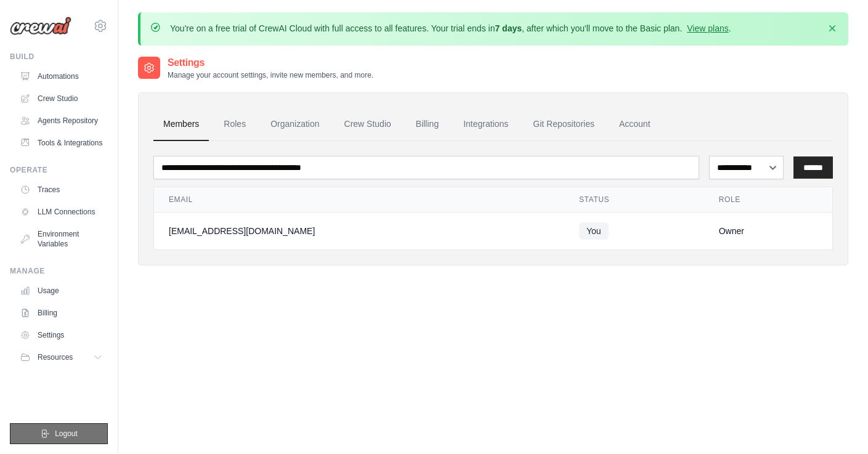 This screenshot has height=454, width=868. What do you see at coordinates (66, 434) in the screenshot?
I see `span: Logout` at bounding box center [66, 434].